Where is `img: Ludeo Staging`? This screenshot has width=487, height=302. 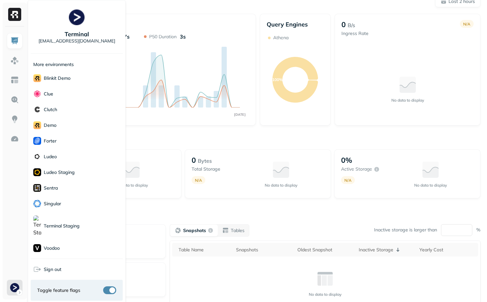
img: Ludeo Staging is located at coordinates (37, 172).